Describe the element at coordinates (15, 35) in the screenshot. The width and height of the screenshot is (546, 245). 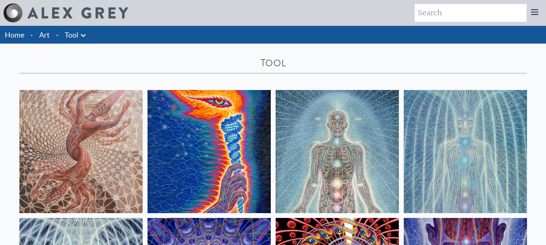
I see `a: Home` at that location.